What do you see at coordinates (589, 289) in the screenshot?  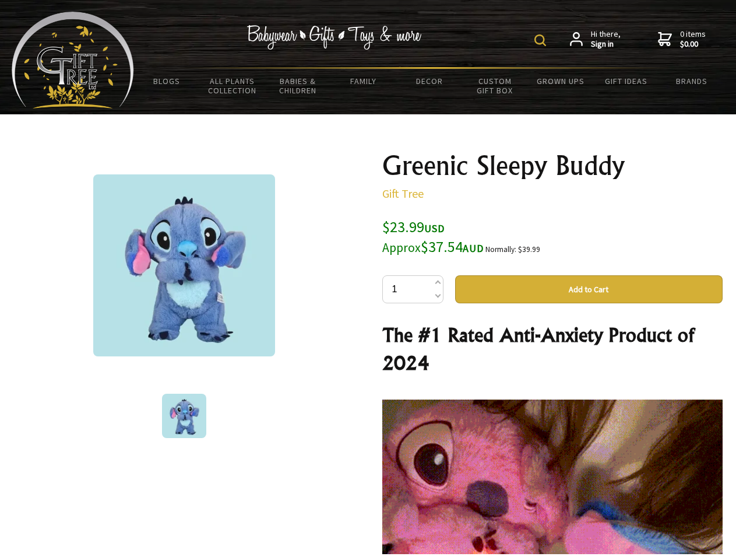 I see `button: Add to Cart` at bounding box center [589, 289].